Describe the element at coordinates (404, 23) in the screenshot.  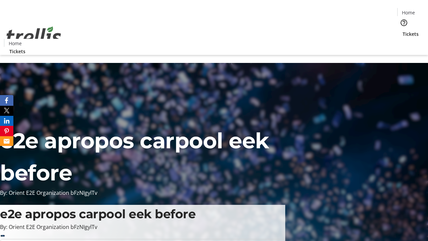
I see `button: Help` at that location.